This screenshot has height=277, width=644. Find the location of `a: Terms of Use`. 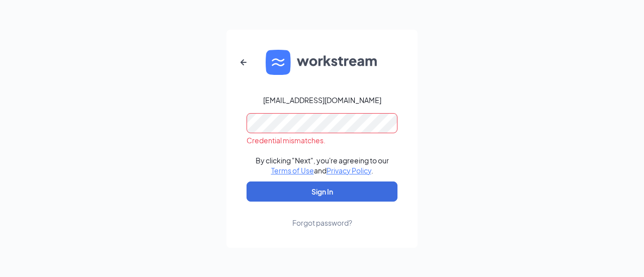

a: Terms of Use is located at coordinates (292, 170).